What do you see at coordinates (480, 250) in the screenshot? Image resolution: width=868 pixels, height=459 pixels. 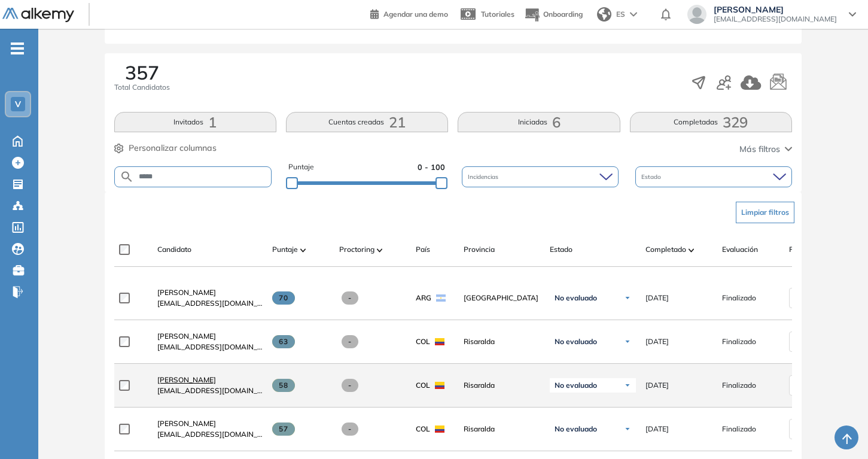 I see `span: Provincia` at bounding box center [480, 250].